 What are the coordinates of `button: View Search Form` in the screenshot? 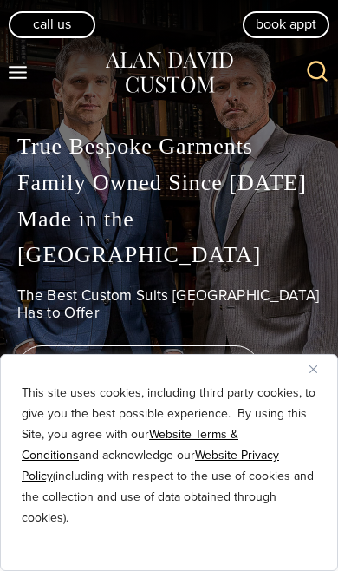 It's located at (317, 73).